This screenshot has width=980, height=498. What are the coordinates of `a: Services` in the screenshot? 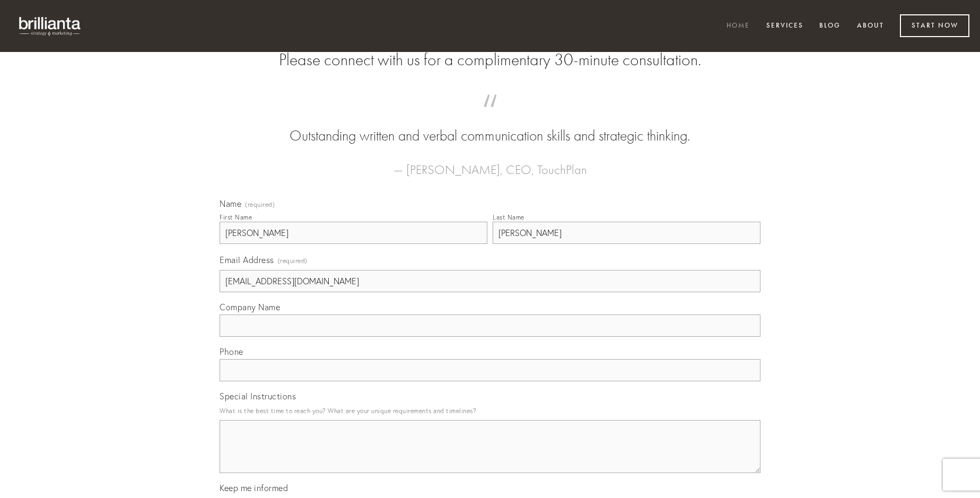 It's located at (785, 26).